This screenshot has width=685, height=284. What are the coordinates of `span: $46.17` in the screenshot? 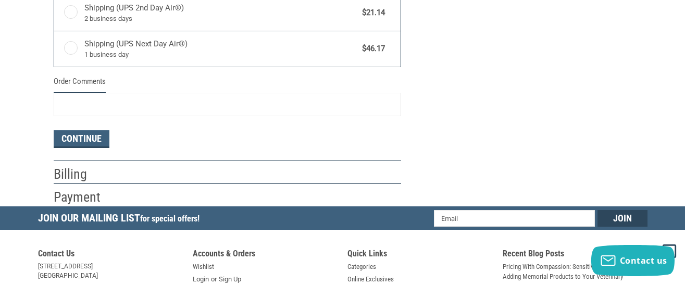 It's located at (371, 48).